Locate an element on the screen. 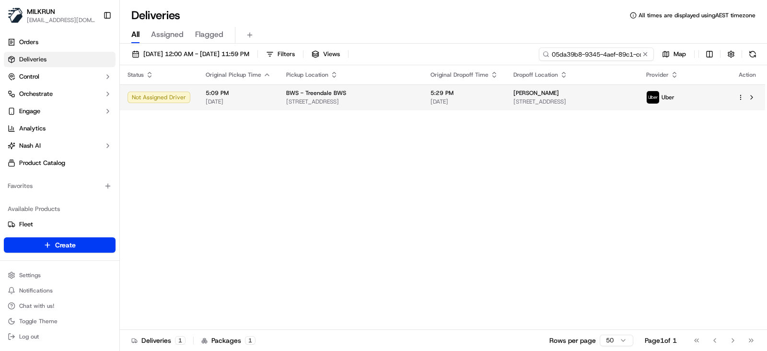 This screenshot has height=351, width=767. span: Original Dropoff Time is located at coordinates (459, 75).